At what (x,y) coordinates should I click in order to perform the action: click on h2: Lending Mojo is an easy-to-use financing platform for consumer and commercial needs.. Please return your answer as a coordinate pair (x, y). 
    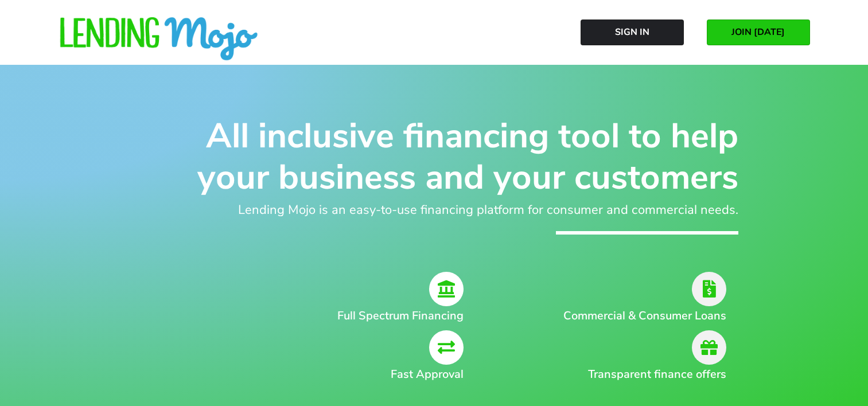
    Looking at the image, I should click on (434, 210).